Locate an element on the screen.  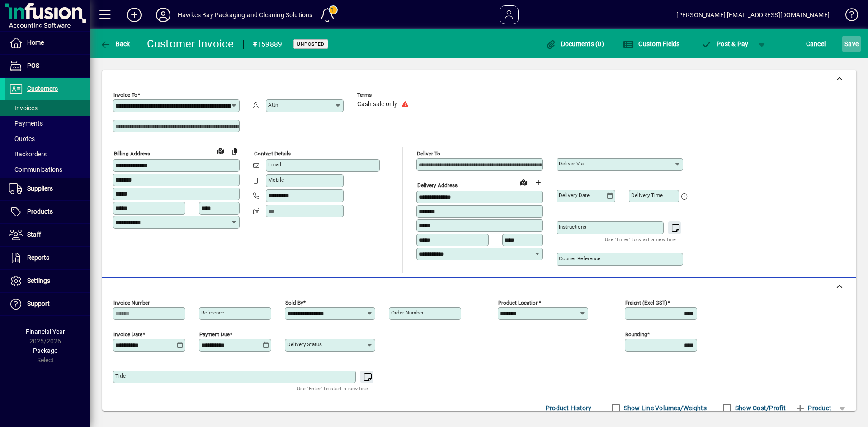
button: Choose address is located at coordinates (538, 183).